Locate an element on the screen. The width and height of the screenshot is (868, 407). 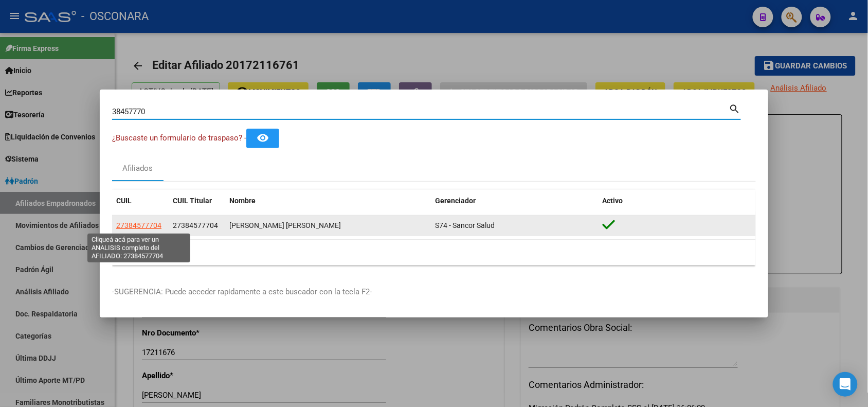
span: CUIL Titular is located at coordinates (192, 200).